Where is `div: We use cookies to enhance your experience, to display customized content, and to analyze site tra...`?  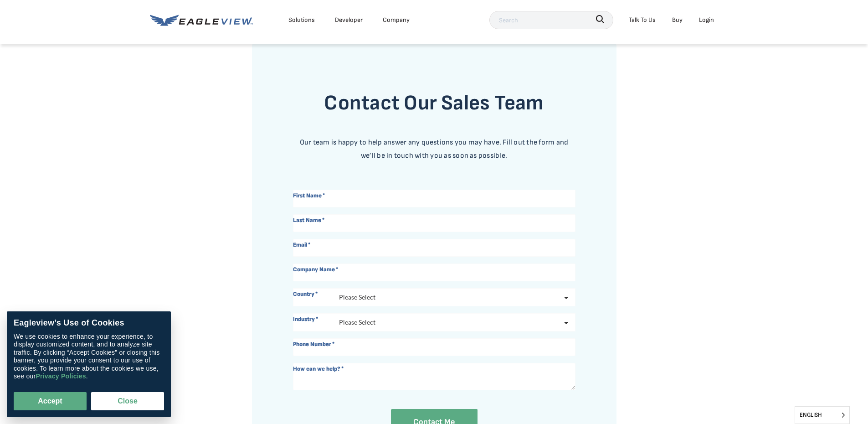
div: We use cookies to enhance your experience, to display customized content, and to analyze site tra... is located at coordinates (89, 356).